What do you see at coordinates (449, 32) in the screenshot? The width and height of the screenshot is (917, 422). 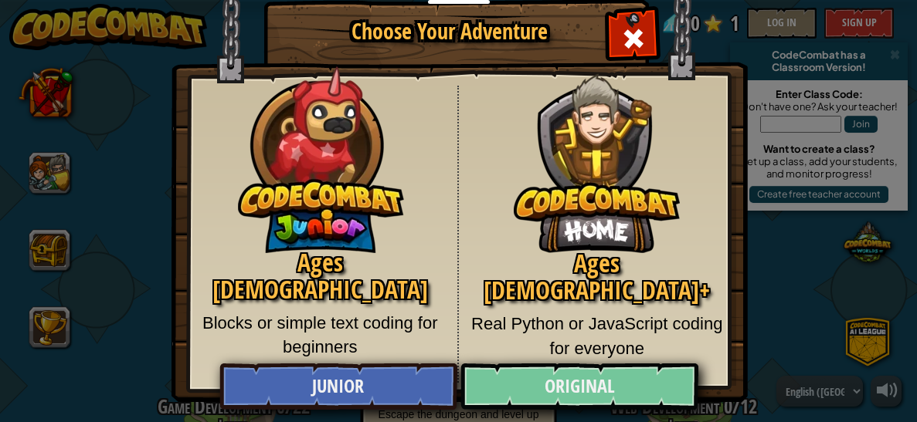 I see `h1: Choose Your Adventure` at bounding box center [449, 32].